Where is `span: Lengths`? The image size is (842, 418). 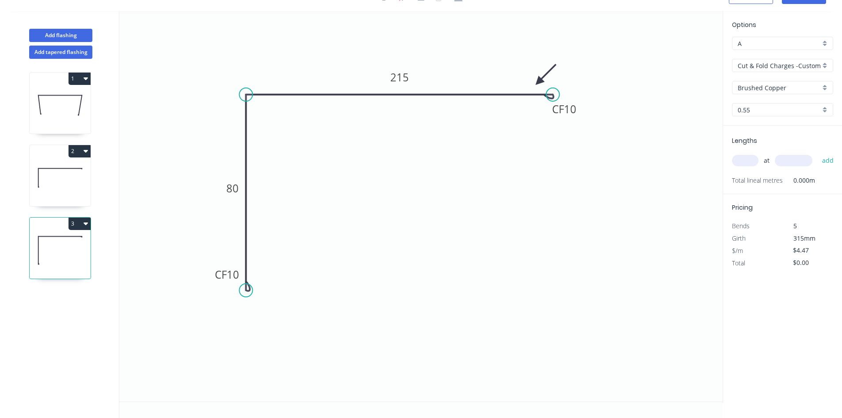
span: Lengths is located at coordinates (744, 141).